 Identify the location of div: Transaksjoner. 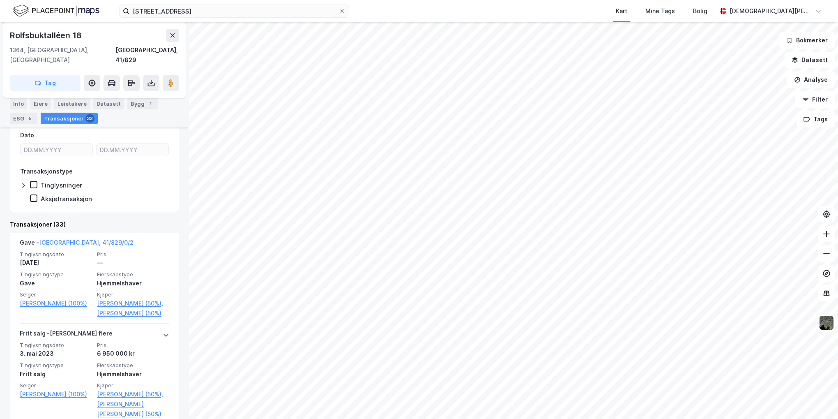
(69, 118).